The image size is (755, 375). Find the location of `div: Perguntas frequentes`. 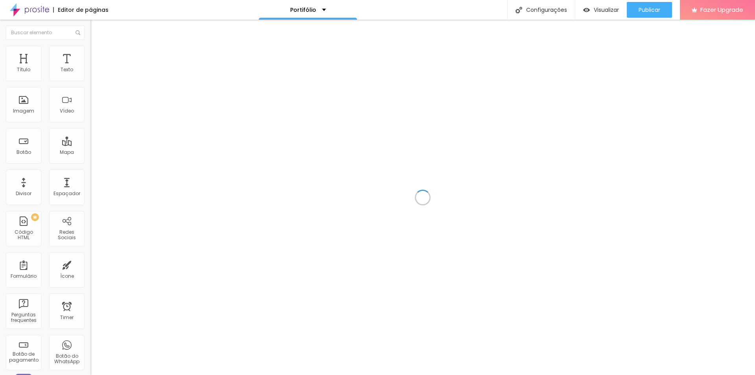

div: Perguntas frequentes is located at coordinates (23, 317).